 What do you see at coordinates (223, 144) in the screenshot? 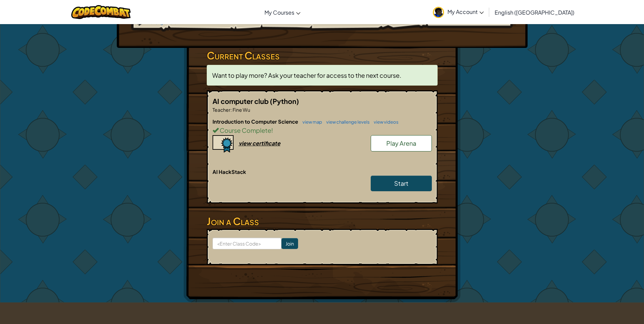
I see `img: certificate-icon.png` at bounding box center [223, 144].